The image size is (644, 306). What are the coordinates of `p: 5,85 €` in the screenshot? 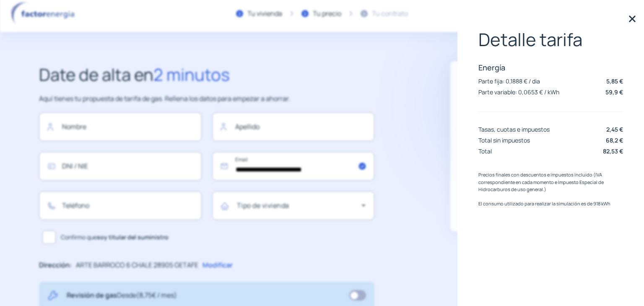 It's located at (615, 81).